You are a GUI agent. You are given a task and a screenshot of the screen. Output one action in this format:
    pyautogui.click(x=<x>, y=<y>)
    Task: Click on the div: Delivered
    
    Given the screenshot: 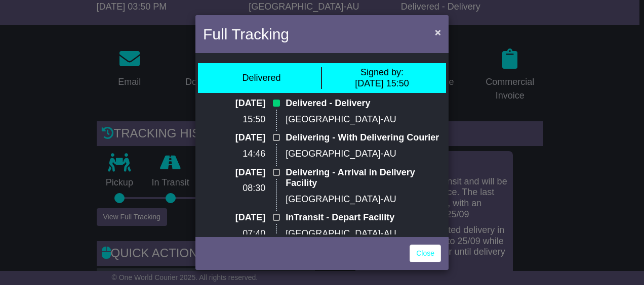 What is the action you would take?
    pyautogui.click(x=261, y=79)
    